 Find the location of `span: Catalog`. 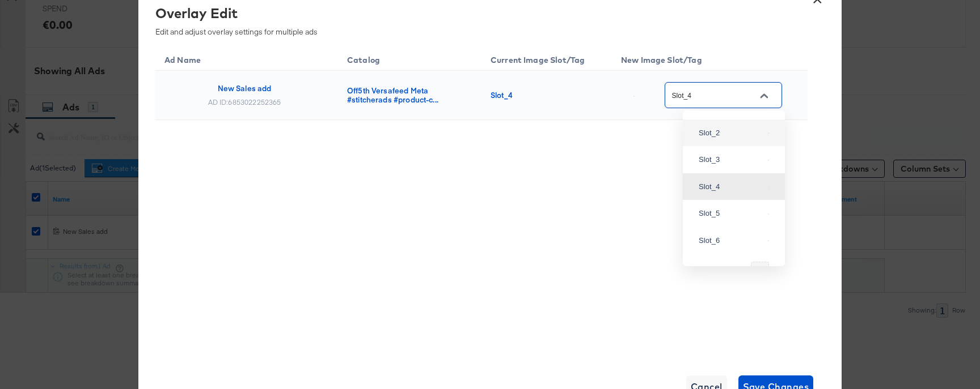

span: Catalog is located at coordinates (371, 60).